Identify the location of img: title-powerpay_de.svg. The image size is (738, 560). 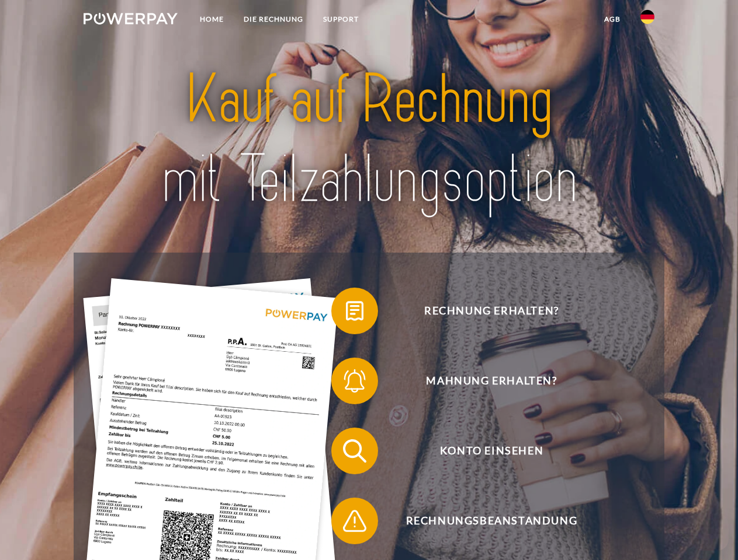
(369, 139).